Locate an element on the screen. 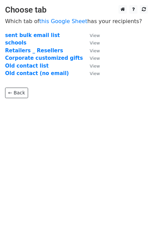 This screenshot has width=153, height=235. a: Old contact (no email) is located at coordinates (37, 73).